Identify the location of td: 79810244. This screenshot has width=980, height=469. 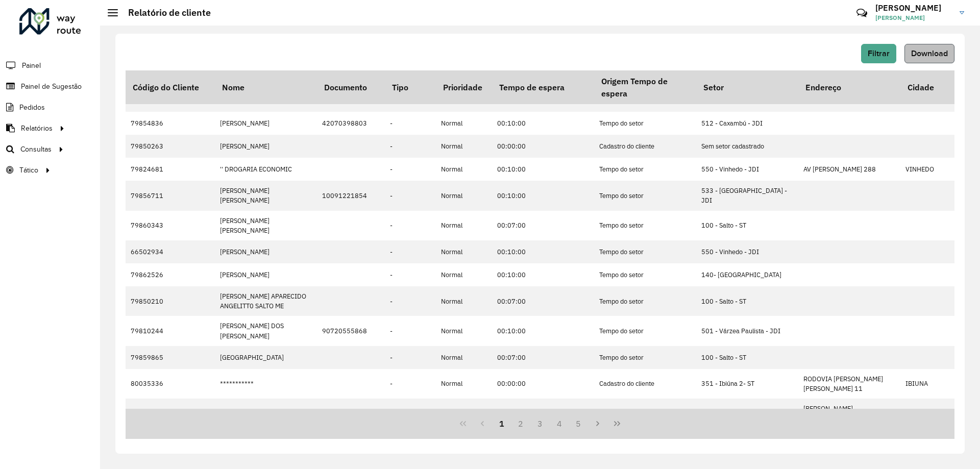
(170, 331).